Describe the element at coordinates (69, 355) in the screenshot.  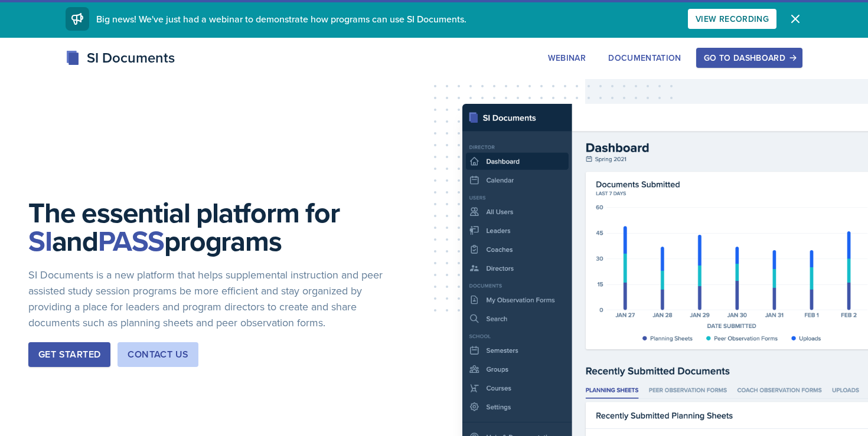
I see `div: Get Started` at that location.